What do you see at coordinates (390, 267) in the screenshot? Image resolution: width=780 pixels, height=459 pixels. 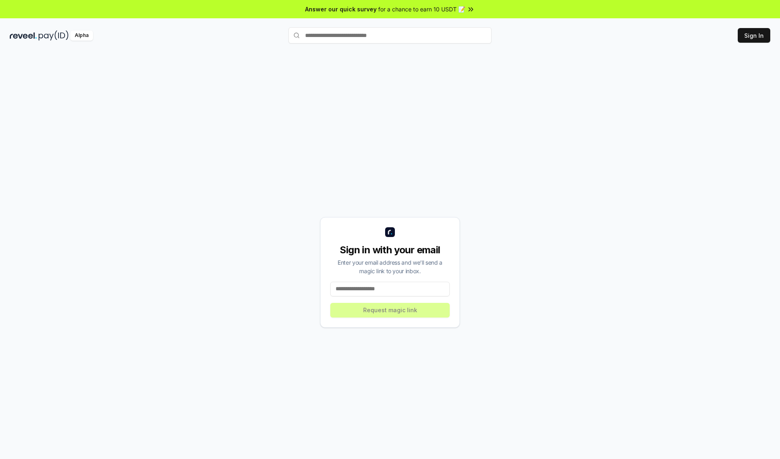 I see `div: Enter your email address and we’ll send a magic link to your inbox.` at bounding box center [390, 267].